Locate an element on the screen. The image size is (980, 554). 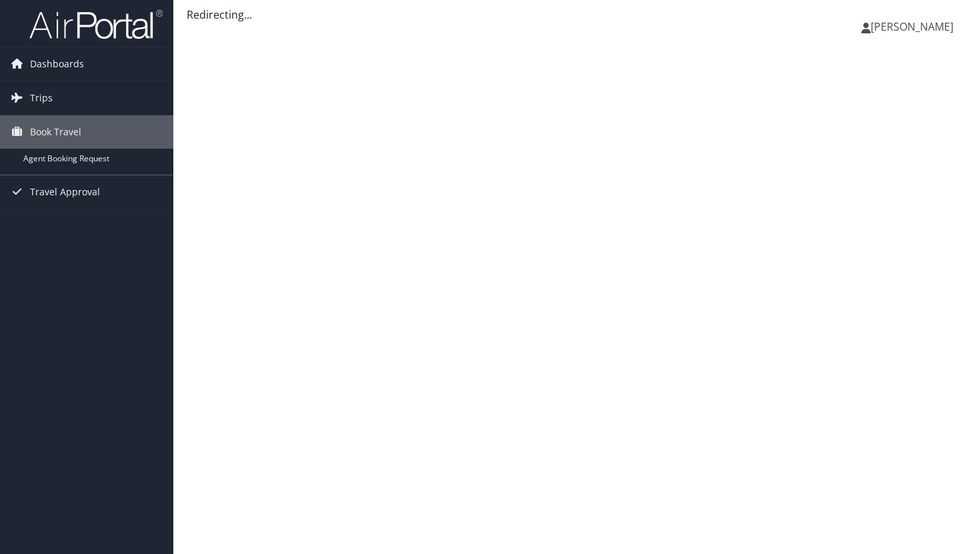
span: Dashboards is located at coordinates (57, 64).